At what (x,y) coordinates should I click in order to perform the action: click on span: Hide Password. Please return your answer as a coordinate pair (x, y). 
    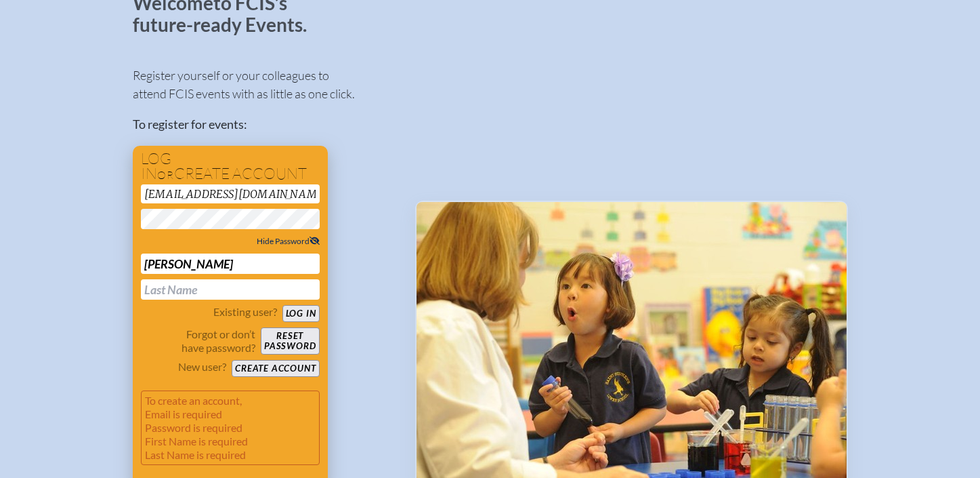
    Looking at the image, I should click on (288, 241).